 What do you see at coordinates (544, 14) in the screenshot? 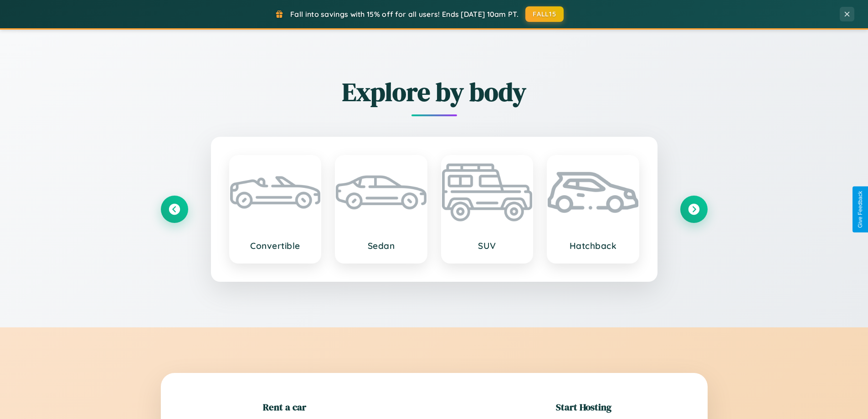
I see `button: FALL15` at bounding box center [544, 14].